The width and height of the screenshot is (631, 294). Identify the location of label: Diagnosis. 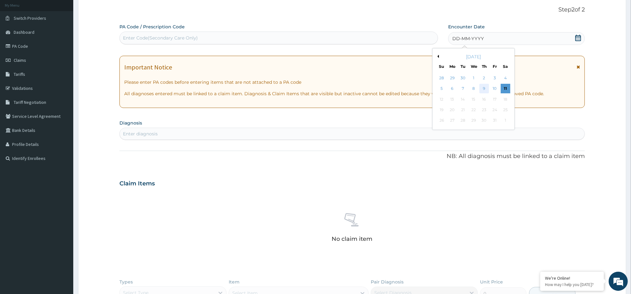
(131, 123).